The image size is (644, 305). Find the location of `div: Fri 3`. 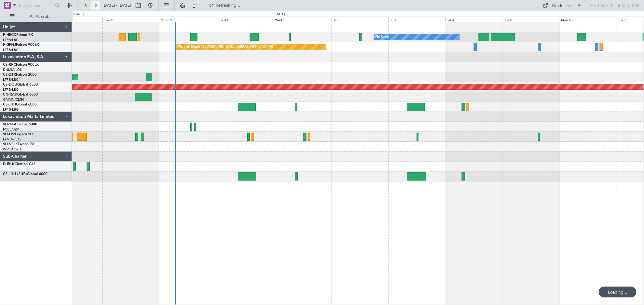

div: Fri 3 is located at coordinates (417, 19).